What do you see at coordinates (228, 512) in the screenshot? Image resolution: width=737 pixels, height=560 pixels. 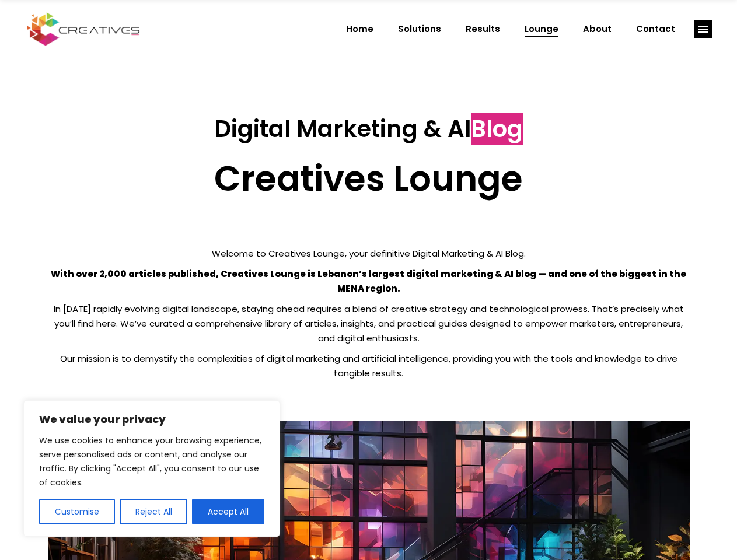 I see `button: Accept All` at bounding box center [228, 512].